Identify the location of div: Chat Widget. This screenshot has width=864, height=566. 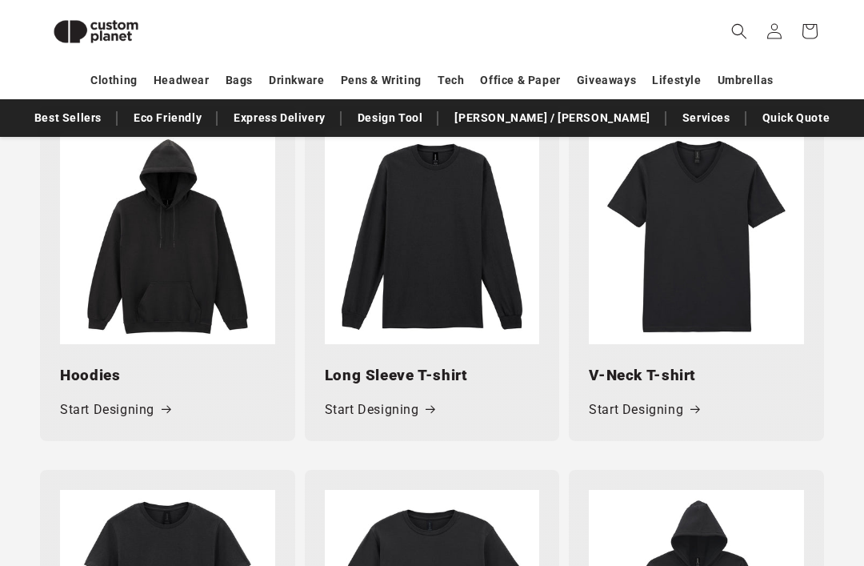
(824, 527).